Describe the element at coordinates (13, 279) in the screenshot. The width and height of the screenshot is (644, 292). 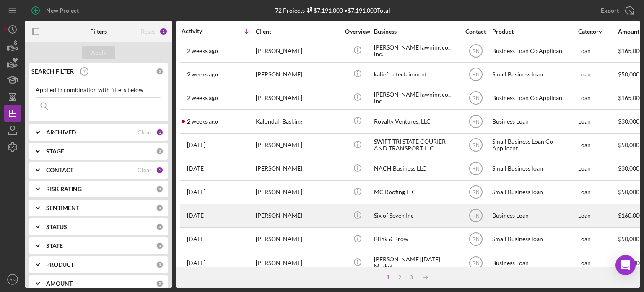
I see `button: RN` at that location.